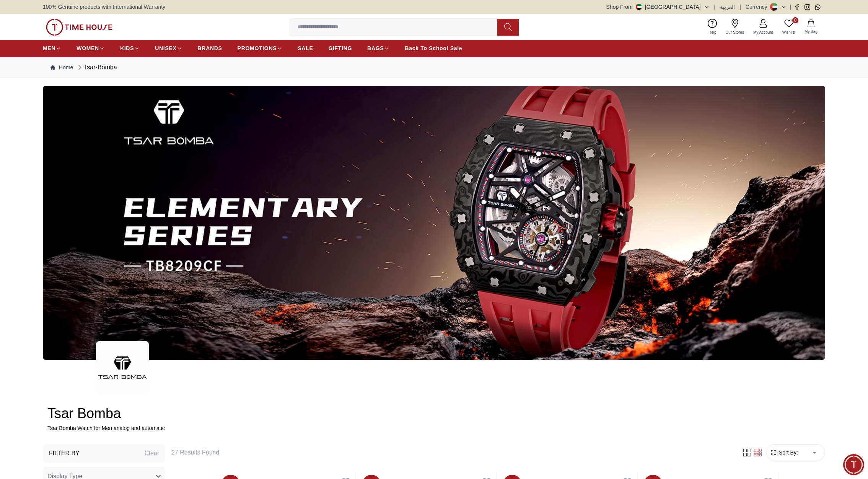  I want to click on span: BAGS, so click(376, 48).